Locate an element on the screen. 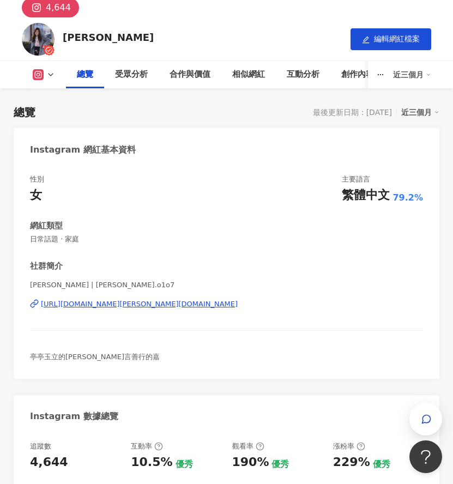 This screenshot has height=484, width=453. div: 追蹤數 is located at coordinates (40, 447).